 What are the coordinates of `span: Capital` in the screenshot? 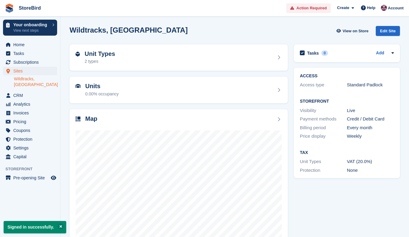 It's located at (31, 157).